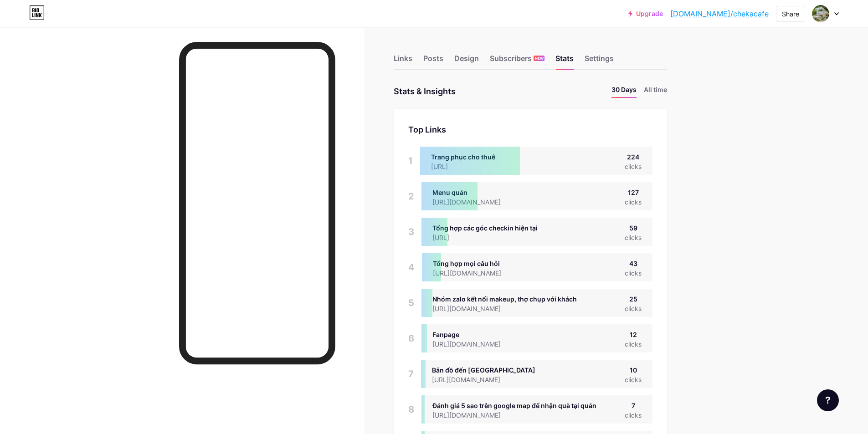 The image size is (868, 434). Describe the element at coordinates (517, 61) in the screenshot. I see `div: Subscribers` at that location.